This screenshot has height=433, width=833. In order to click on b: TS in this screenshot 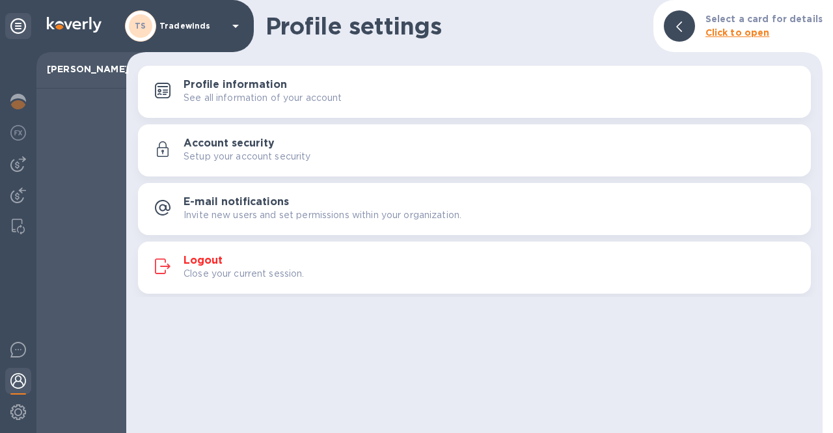, I will do `click(141, 25)`.